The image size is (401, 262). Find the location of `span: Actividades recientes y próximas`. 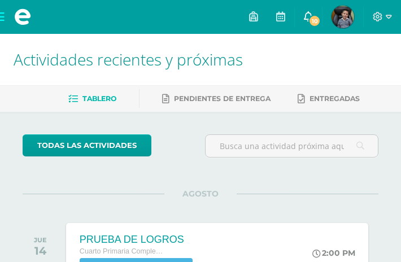

span: Actividades recientes y próximas is located at coordinates (128, 59).